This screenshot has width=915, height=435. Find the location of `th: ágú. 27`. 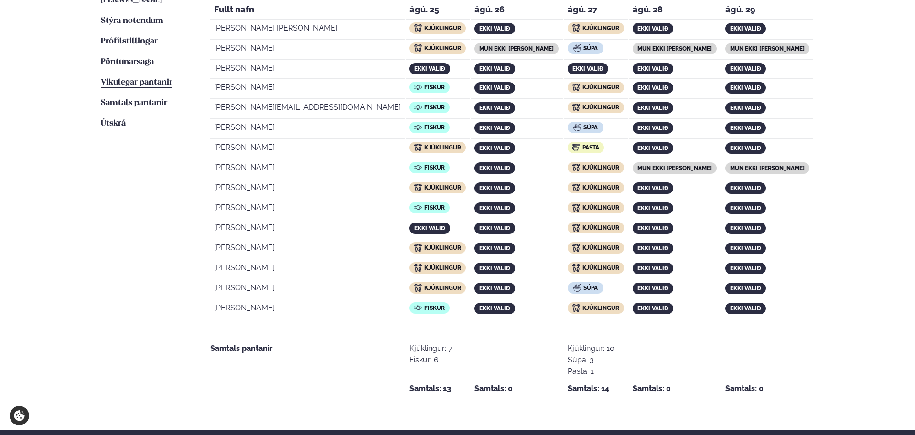

th: ágú. 27 is located at coordinates (596, 11).